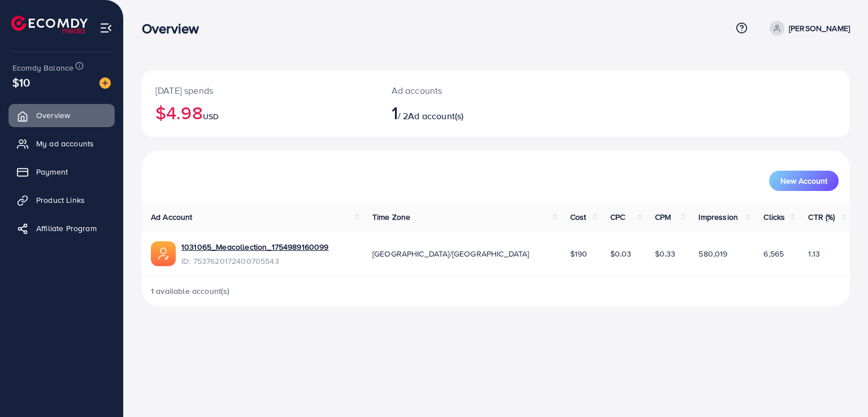 This screenshot has height=417, width=868. I want to click on h3: Overview, so click(174, 29).